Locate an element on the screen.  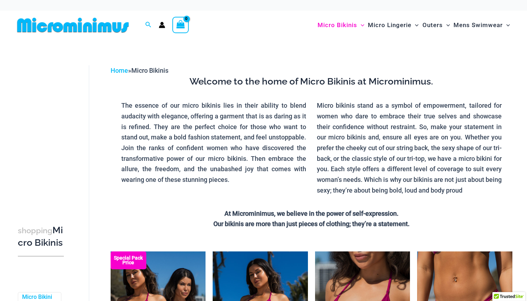
a: Account icon link is located at coordinates (162, 25).